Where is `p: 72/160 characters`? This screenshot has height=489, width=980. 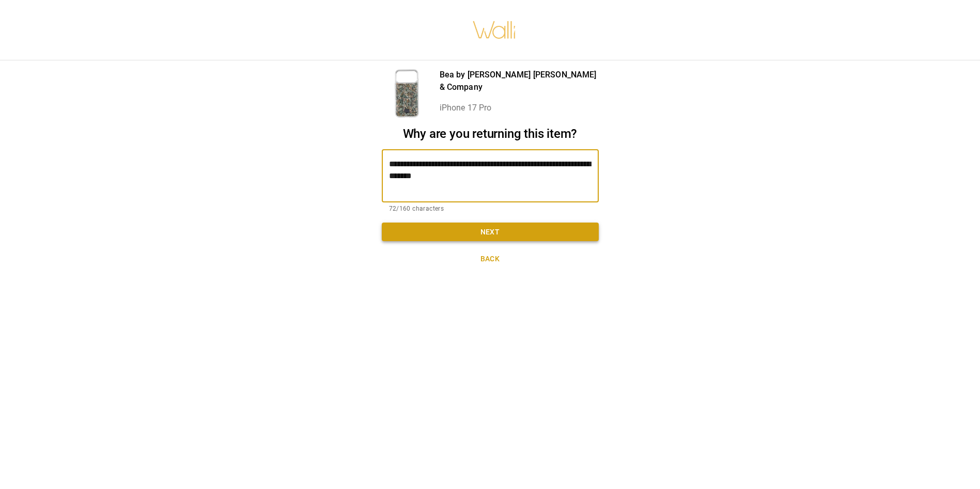 p: 72/160 characters is located at coordinates (490, 209).